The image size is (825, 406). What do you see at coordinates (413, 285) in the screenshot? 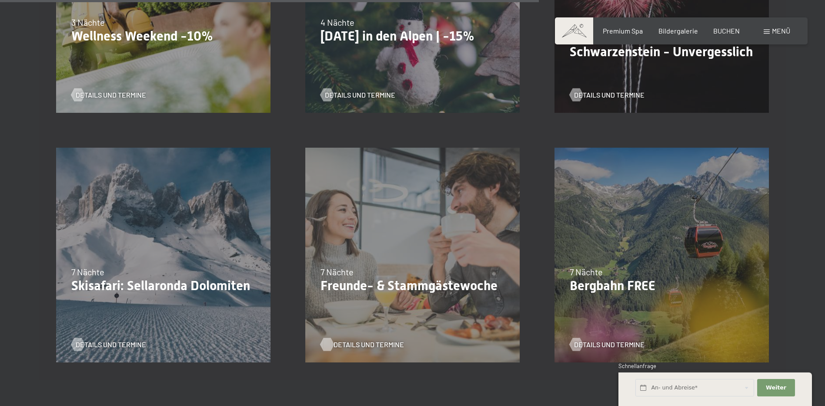
I see `p: Freunde- & Stammgästewoche` at bounding box center [413, 285].